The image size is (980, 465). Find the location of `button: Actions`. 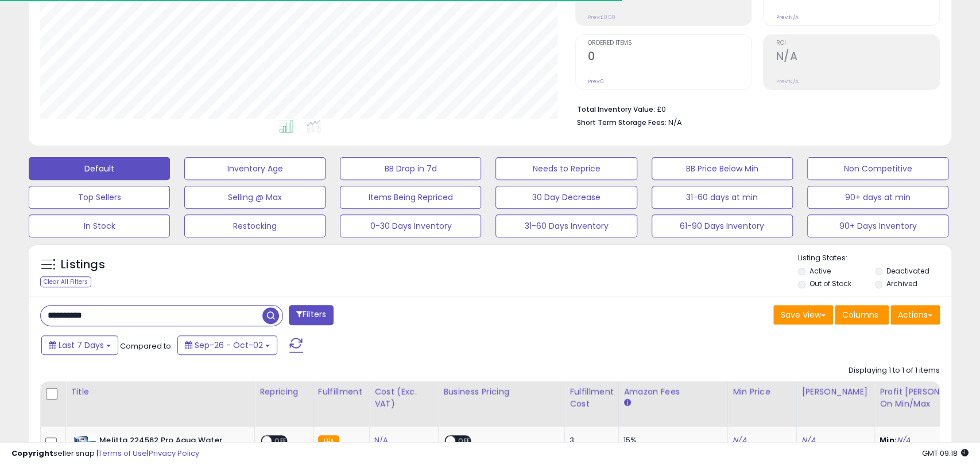

button: Actions is located at coordinates (915, 315).